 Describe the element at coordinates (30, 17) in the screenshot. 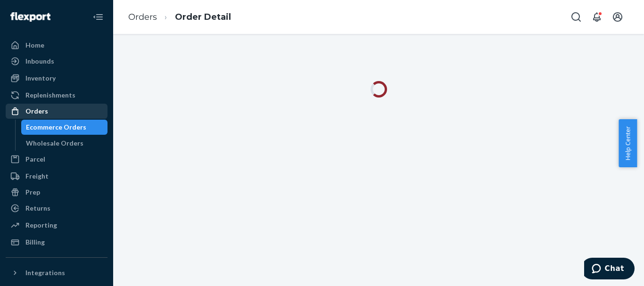

I see `img: Flexport logo` at that location.